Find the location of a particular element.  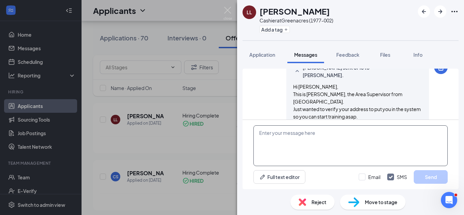

span: Info is located at coordinates (418, 55).